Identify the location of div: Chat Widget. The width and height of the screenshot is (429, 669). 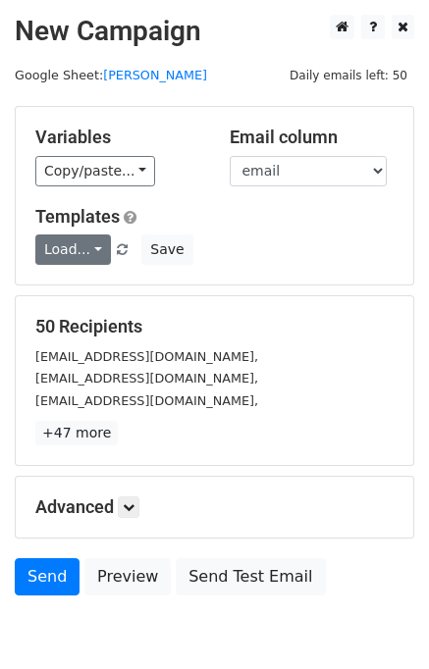
(379, 622).